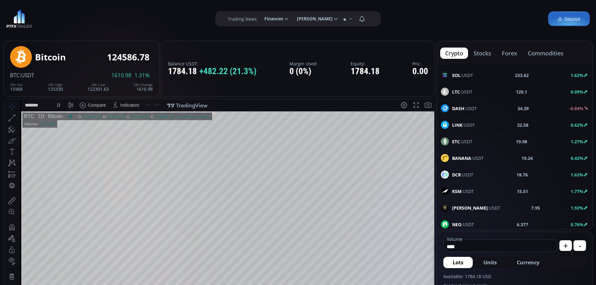  What do you see at coordinates (420, 71) in the screenshot?
I see `div: 0.00` at bounding box center [420, 71].